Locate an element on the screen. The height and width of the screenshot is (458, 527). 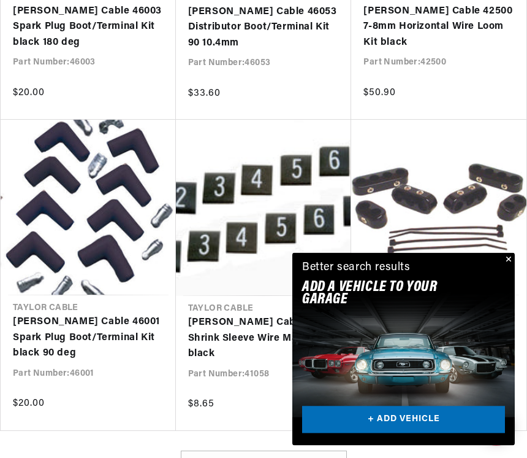
a: + ADD VEHICLE is located at coordinates (404, 420).